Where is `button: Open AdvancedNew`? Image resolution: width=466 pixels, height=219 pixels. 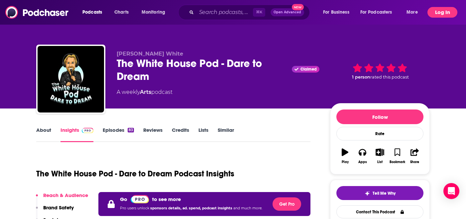
button: Open AdvancedNew is located at coordinates (287, 12).